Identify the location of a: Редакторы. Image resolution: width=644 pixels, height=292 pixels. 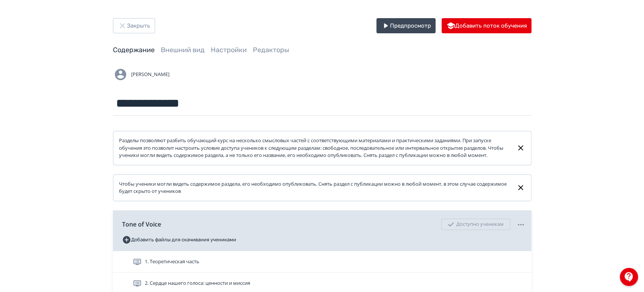
(271, 50).